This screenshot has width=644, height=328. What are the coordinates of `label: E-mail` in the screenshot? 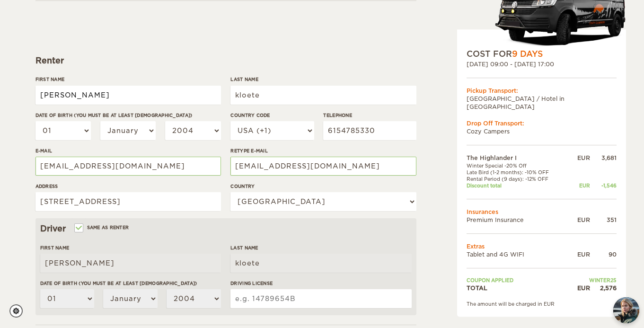 It's located at (128, 151).